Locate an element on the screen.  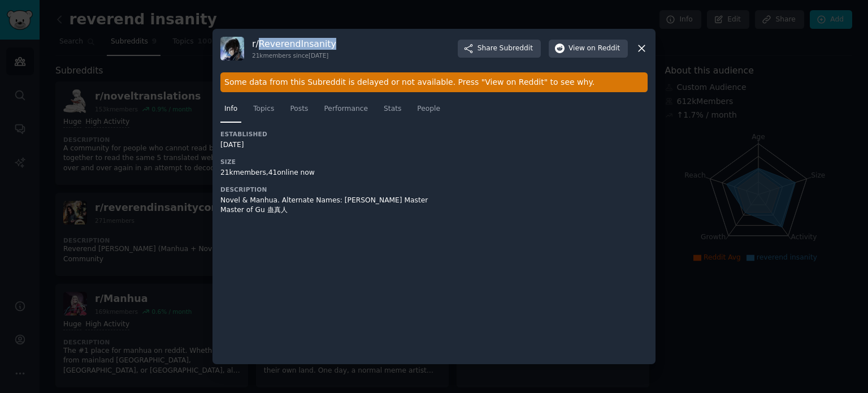
span: on Reddit is located at coordinates (604, 49).